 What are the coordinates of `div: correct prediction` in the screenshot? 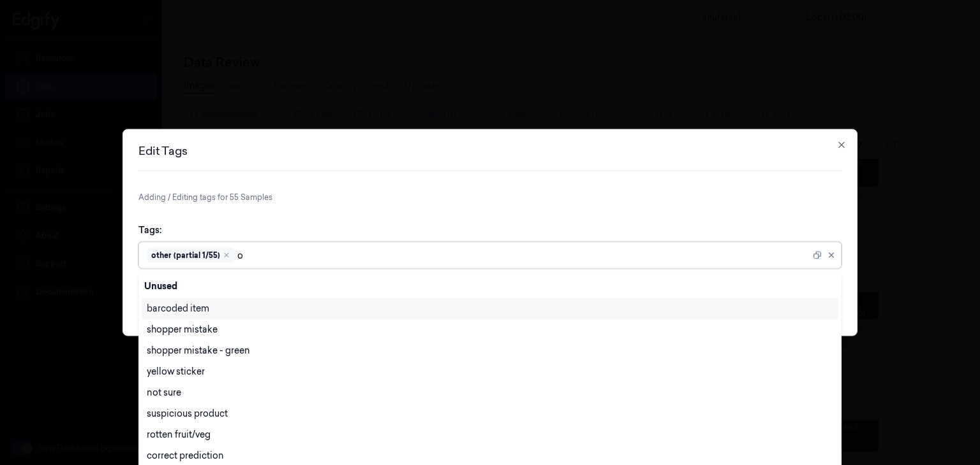 It's located at (185, 456).